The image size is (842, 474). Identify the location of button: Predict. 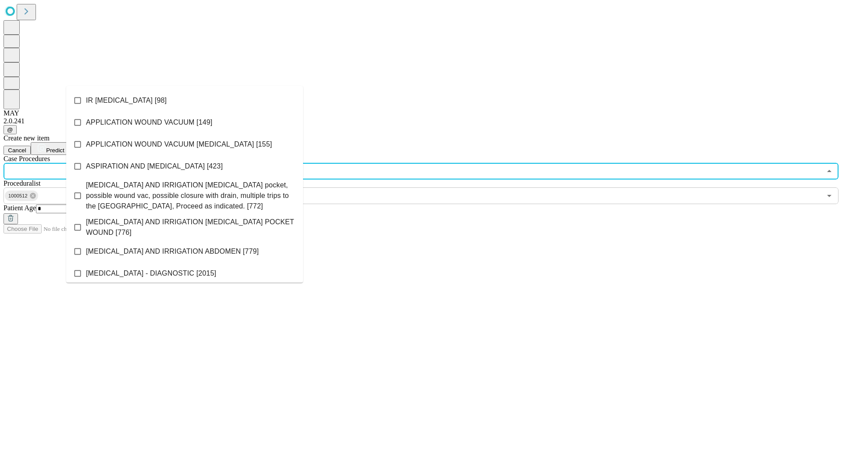
(51, 148).